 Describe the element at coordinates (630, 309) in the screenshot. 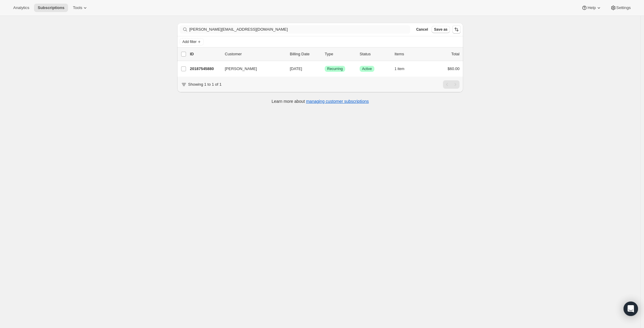

I see `div: Open Intercom Messenger` at that location.